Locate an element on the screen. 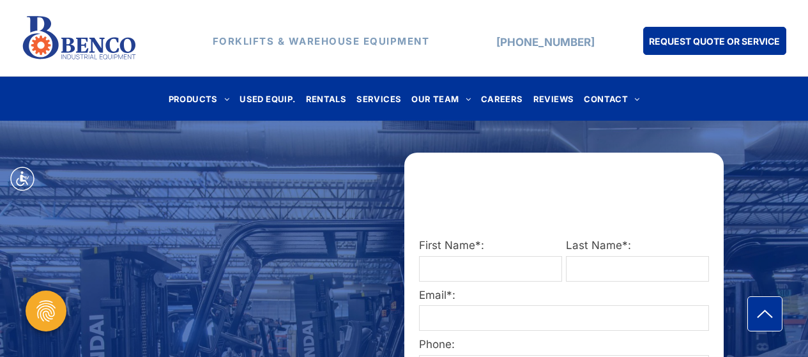 The image size is (808, 357). a: CONTACT is located at coordinates (611, 98).